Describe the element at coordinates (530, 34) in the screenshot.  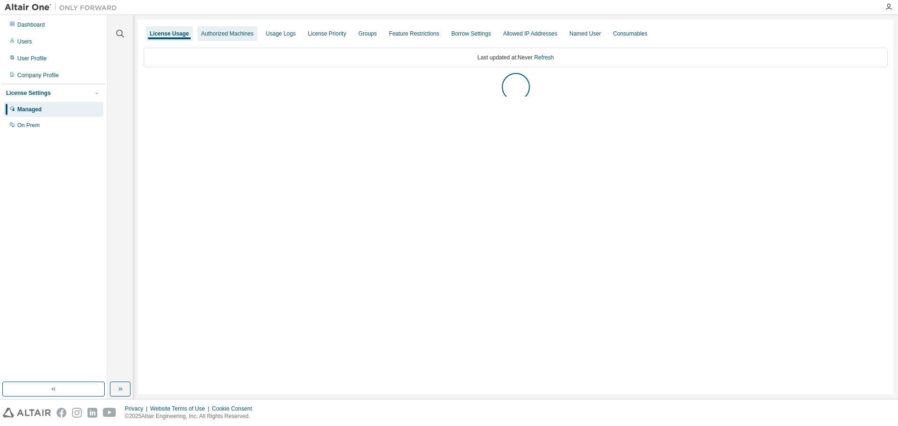
I see `div: Allowed IP Addresses` at that location.